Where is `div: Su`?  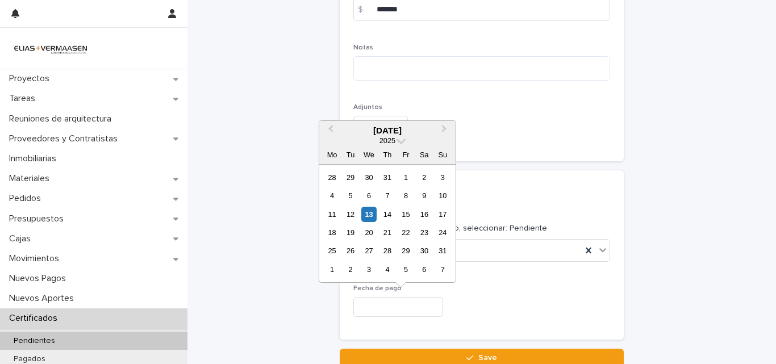
div: Su is located at coordinates (443, 155).